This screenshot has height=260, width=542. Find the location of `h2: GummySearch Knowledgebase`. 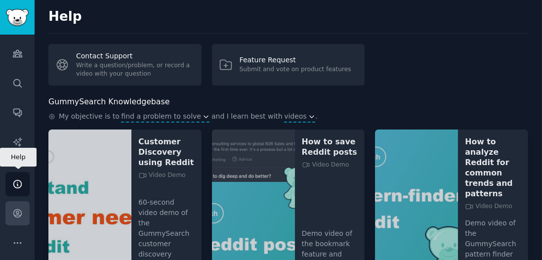

h2: GummySearch Knowledgebase is located at coordinates (109, 102).